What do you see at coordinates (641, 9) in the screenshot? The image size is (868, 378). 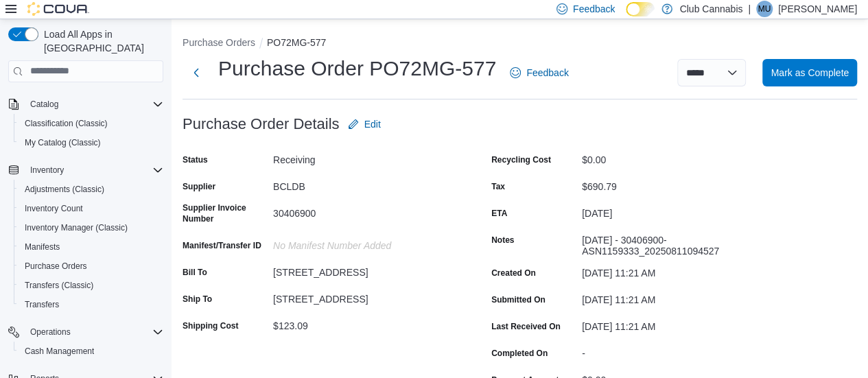 I see `input: Dark Mode` at bounding box center [641, 9].